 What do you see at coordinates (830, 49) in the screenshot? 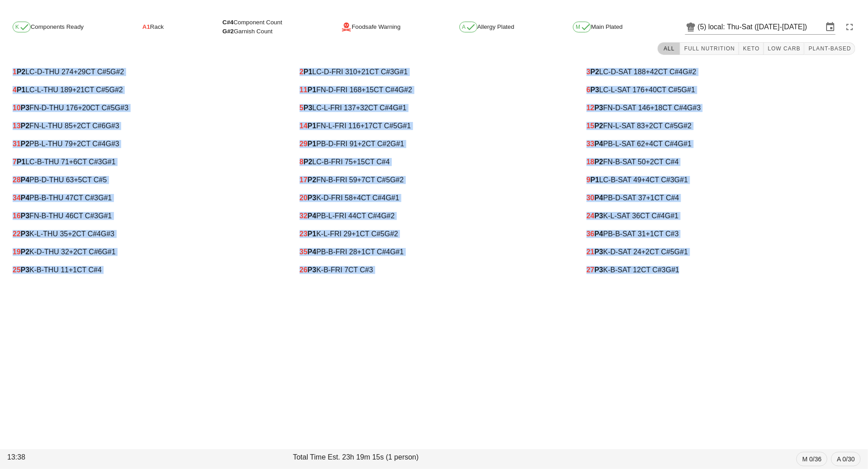
I see `span: Plant-Based` at bounding box center [830, 49].